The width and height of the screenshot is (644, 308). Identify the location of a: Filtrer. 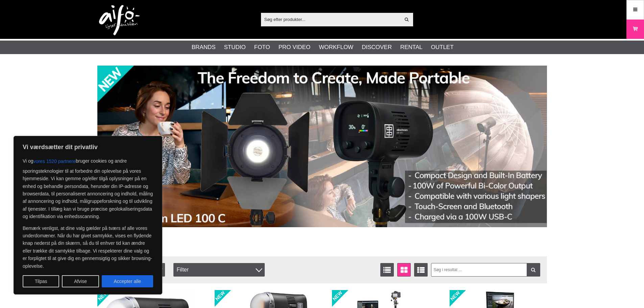
(533, 270).